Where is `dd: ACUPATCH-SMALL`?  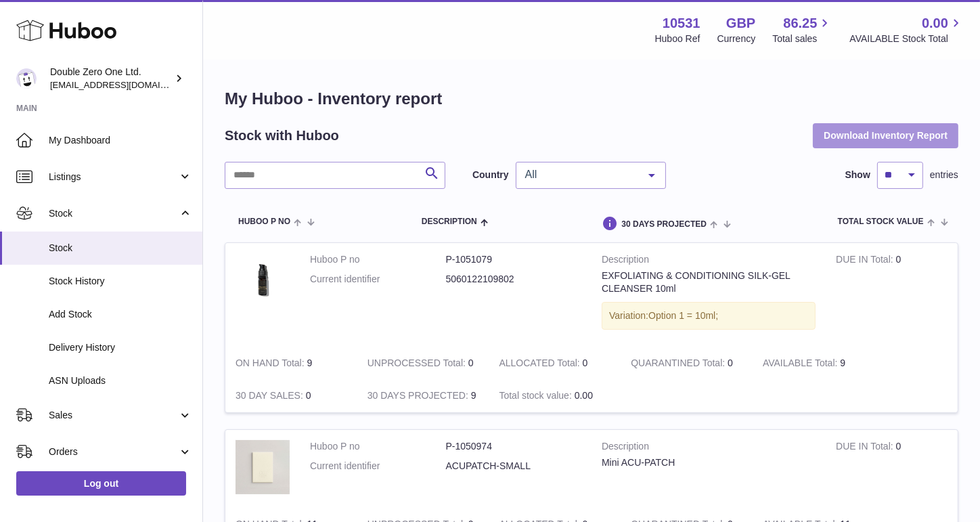
dd: ACUPATCH-SMALL is located at coordinates (513, 466).